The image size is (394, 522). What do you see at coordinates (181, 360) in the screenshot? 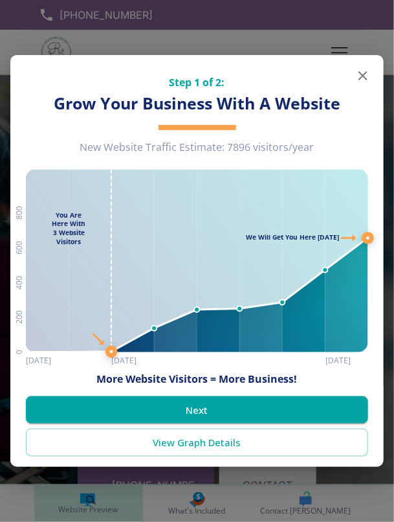
I see `div: $14.95` at bounding box center [181, 360].